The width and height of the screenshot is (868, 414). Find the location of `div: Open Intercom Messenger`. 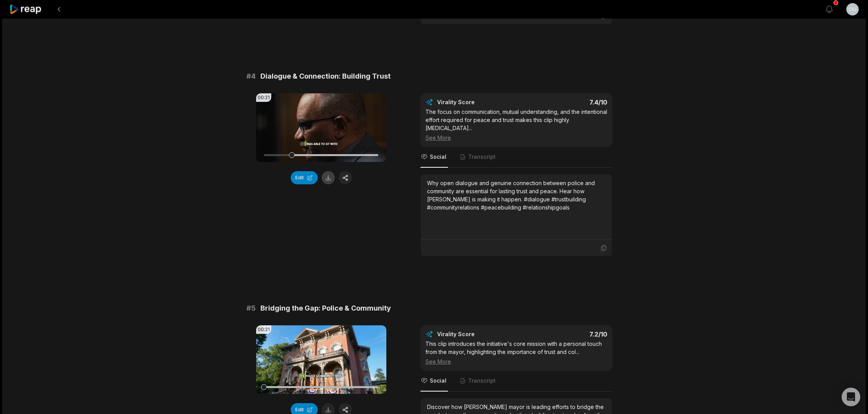

div: Open Intercom Messenger is located at coordinates (851, 397).